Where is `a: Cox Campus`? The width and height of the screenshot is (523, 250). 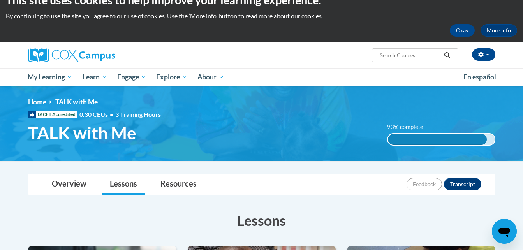 a: Cox Campus is located at coordinates (102, 55).